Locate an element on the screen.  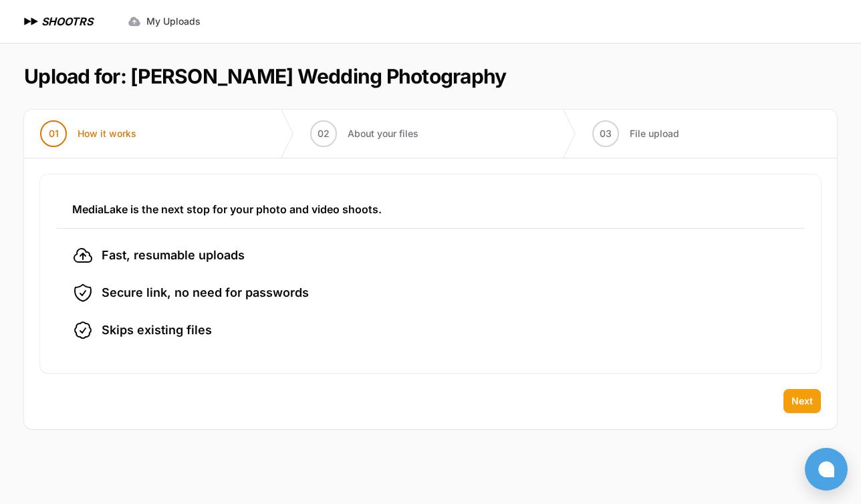
button: 02 About your files is located at coordinates (364, 134).